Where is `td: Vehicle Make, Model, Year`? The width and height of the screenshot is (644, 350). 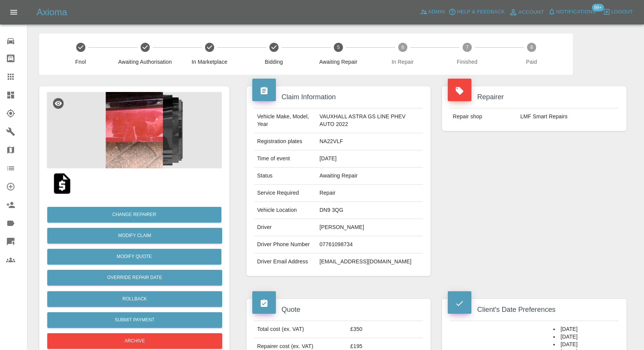
td: Vehicle Make, Model, Year is located at coordinates (286, 121).